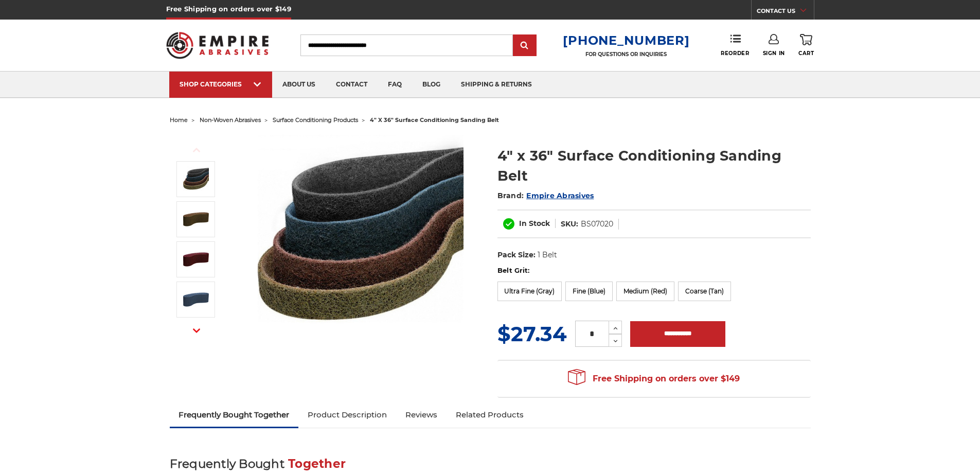  What do you see at coordinates (547, 255) in the screenshot?
I see `dd: 1 Belt` at bounding box center [547, 255].